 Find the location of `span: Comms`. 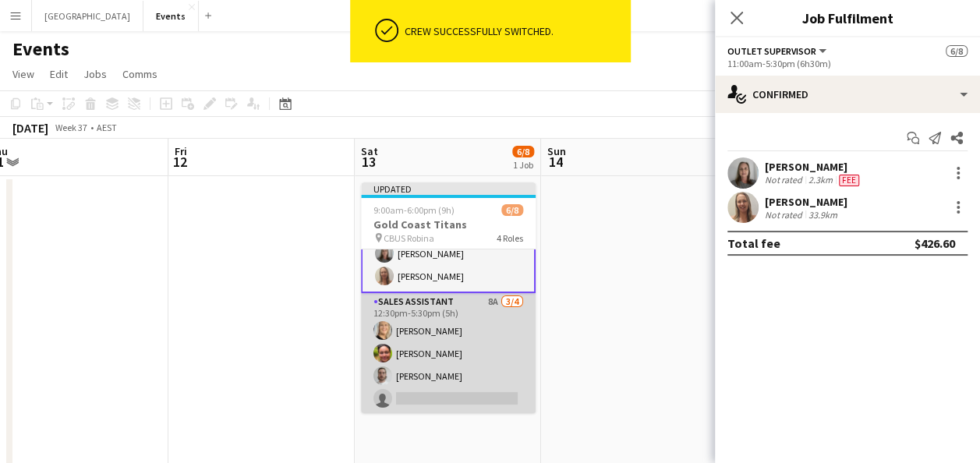

span: Comms is located at coordinates (139, 74).